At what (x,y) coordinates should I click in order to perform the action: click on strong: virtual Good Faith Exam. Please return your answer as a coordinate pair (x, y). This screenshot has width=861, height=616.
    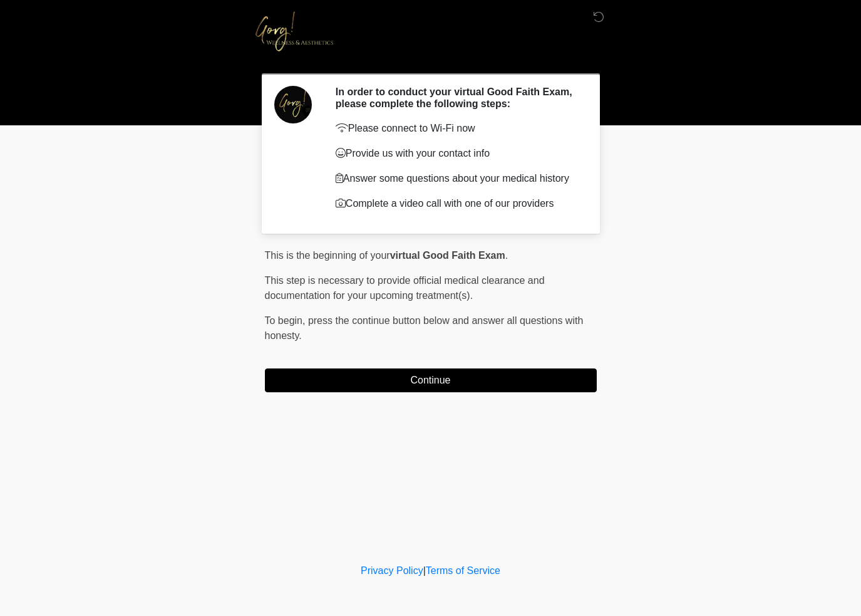
    Looking at the image, I should click on (448, 255).